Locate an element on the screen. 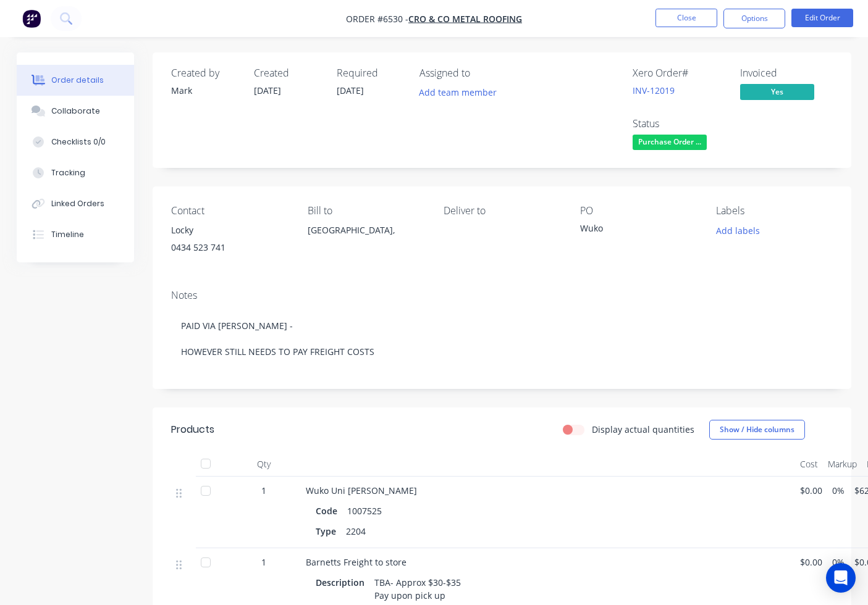 Image resolution: width=868 pixels, height=605 pixels. span: Cro & Co Metal Roofing is located at coordinates (465, 18).